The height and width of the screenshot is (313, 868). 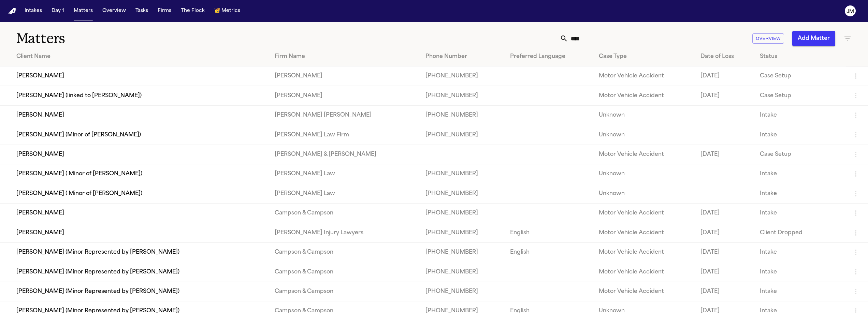 I want to click on button: Add Matter, so click(x=813, y=39).